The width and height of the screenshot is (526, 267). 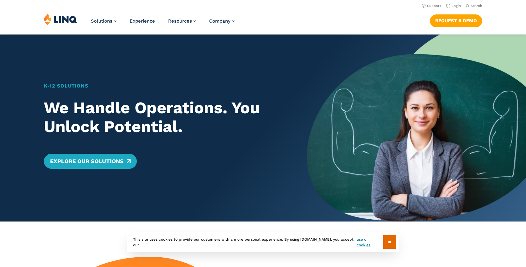 I want to click on a: Request a Demo, so click(x=456, y=21).